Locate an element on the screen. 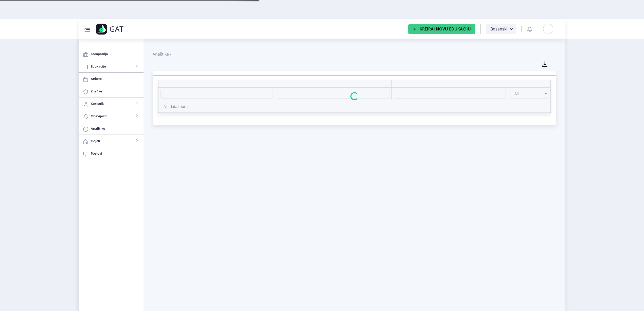  span: Analitike is located at coordinates (115, 129).